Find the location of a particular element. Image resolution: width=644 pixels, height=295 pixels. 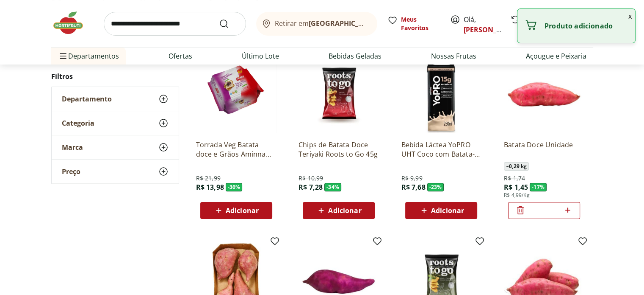

span: R$ 10,99 is located at coordinates (311, 178).